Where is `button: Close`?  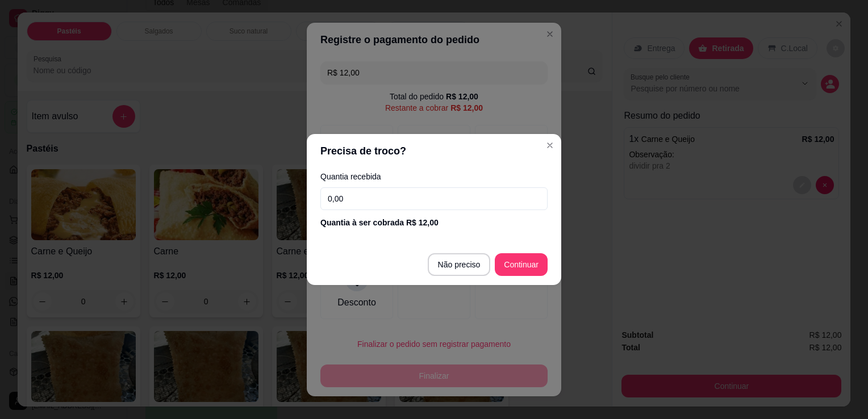
button: Close is located at coordinates (550, 145).